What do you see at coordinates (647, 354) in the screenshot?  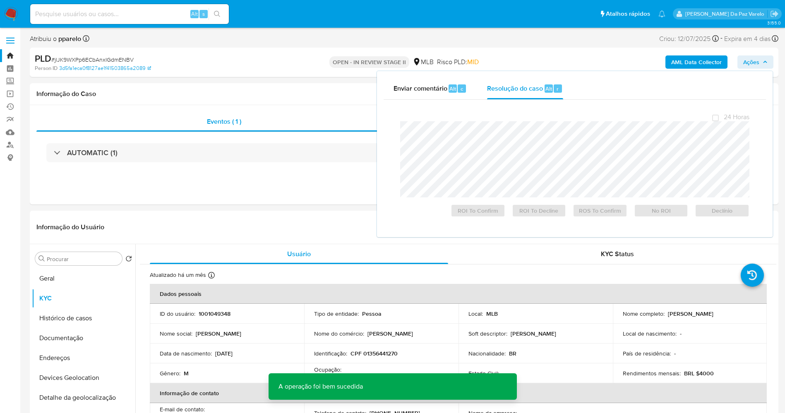 I see `p: País de residência :` at bounding box center [647, 354].